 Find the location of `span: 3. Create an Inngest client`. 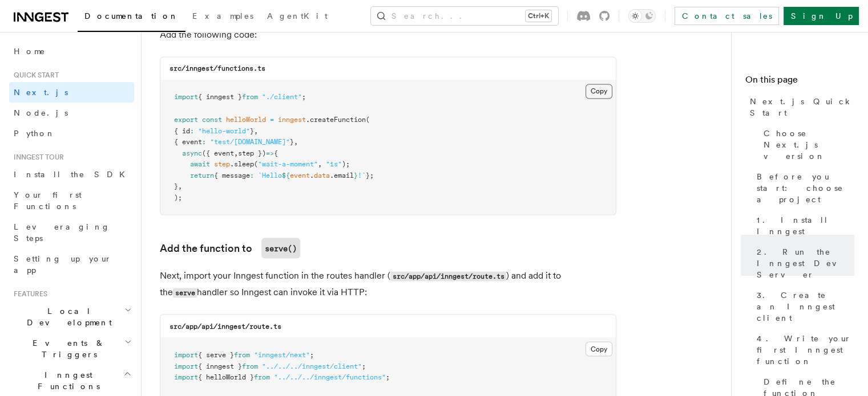

span: 3. Create an Inngest client is located at coordinates (805, 307).